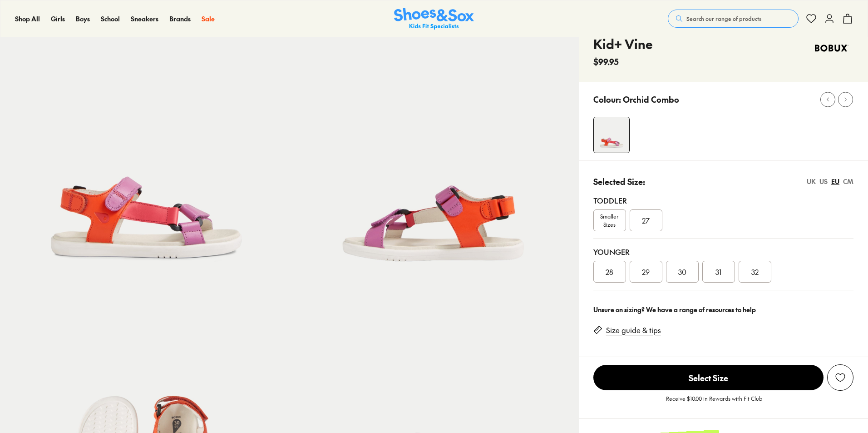 The height and width of the screenshot is (433, 868). What do you see at coordinates (824, 181) in the screenshot?
I see `div: US` at bounding box center [824, 181].